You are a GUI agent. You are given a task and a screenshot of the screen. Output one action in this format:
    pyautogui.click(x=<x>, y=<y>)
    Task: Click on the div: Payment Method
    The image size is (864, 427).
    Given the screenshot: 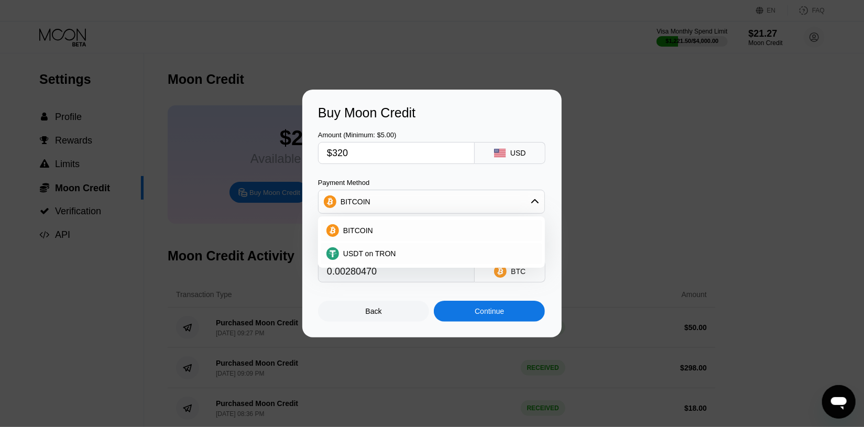 What is the action you would take?
    pyautogui.click(x=431, y=182)
    